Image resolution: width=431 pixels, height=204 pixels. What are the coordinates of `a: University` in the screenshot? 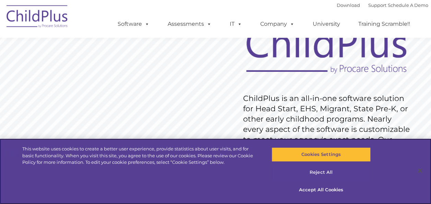 It's located at (326, 24).